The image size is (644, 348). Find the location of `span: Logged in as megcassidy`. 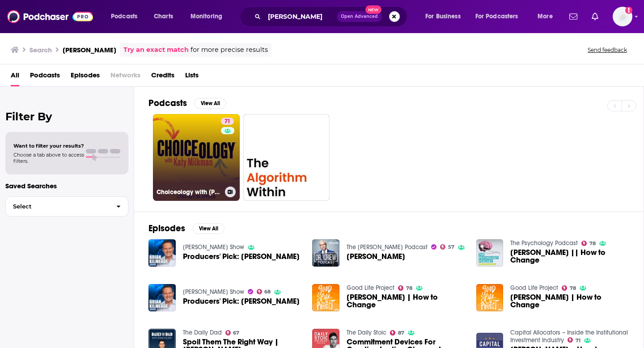

span: Logged in as megcassidy is located at coordinates (623, 17).